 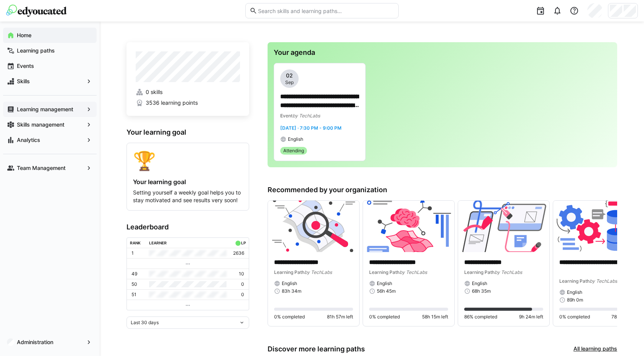 What do you see at coordinates (243, 243) in the screenshot?
I see `div: LP` at bounding box center [243, 243].